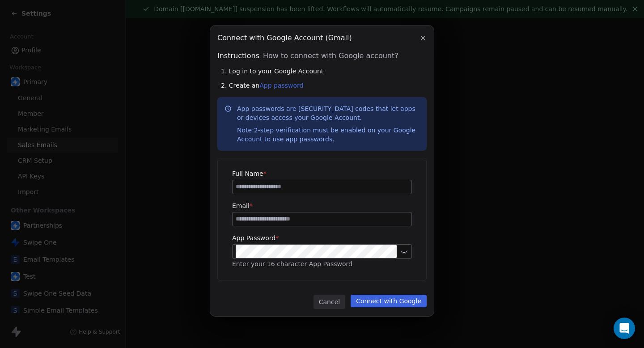 The image size is (644, 348). I want to click on span: Connect with Google Account (Gmail), so click(284, 38).